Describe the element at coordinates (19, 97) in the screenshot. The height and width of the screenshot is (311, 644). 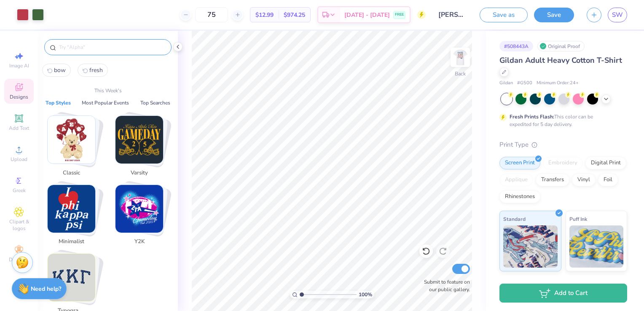
I see `span: Designs` at that location.